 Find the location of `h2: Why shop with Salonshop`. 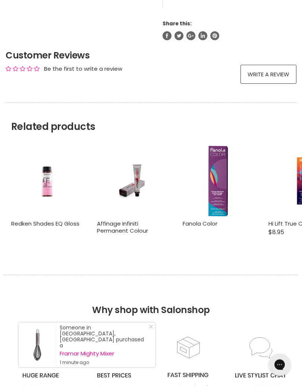

h2: Why shop with Salonshop is located at coordinates (151, 301).